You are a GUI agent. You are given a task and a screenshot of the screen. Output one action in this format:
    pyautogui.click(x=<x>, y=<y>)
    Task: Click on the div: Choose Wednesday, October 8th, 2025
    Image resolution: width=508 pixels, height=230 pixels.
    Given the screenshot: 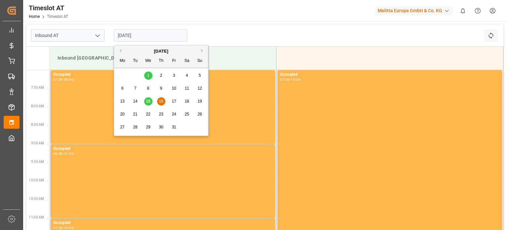 What is the action you would take?
    pyautogui.click(x=148, y=88)
    